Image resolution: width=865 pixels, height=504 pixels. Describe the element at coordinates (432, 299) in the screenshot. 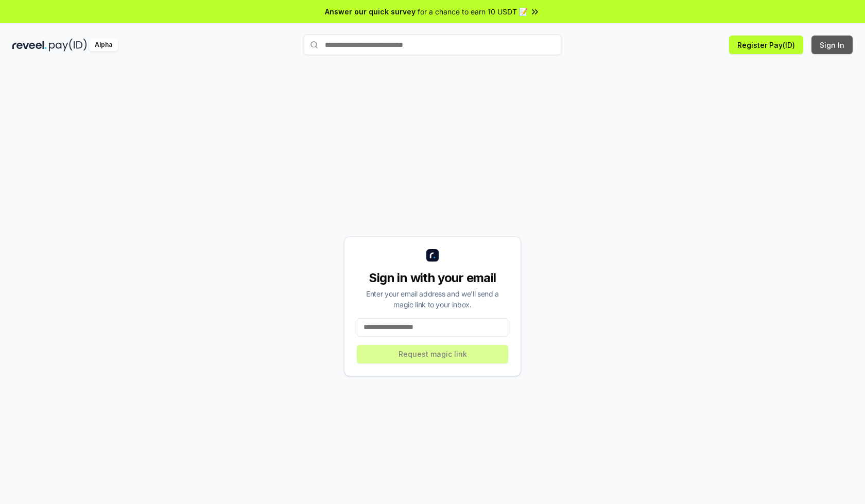

I see `div: Enter your email address and we’ll send a magic link to your inbox.` at that location.